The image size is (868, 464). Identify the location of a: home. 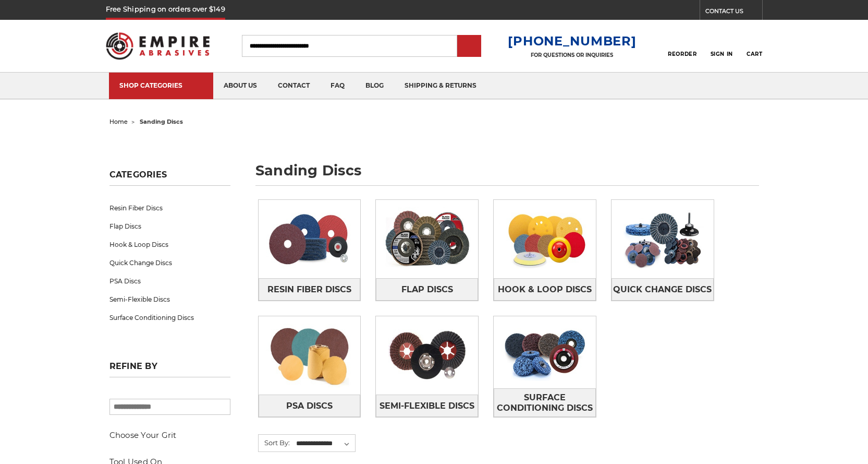
(118, 122).